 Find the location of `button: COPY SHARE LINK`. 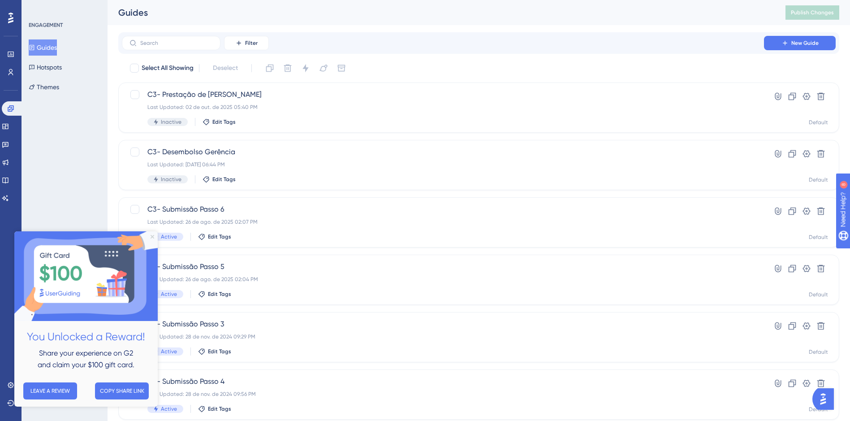

button: COPY SHARE LINK is located at coordinates (108, 160).